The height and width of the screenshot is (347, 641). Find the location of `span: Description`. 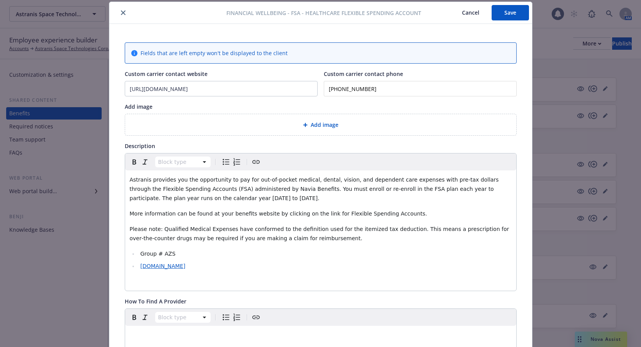

span: Description is located at coordinates (140, 146).